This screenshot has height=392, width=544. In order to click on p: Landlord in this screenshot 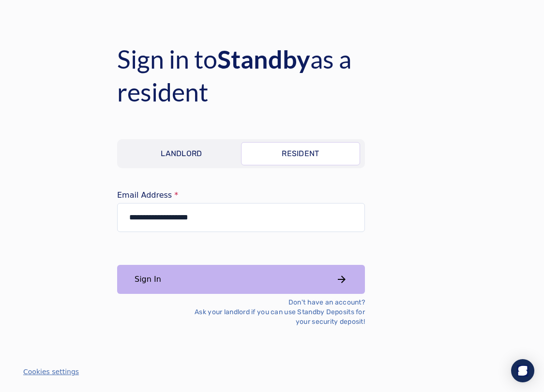, I will do `click(181, 154)`.